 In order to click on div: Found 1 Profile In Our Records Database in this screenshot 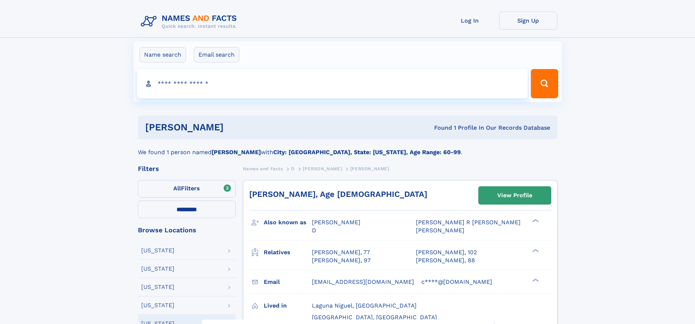, I will do `click(440, 128)`.